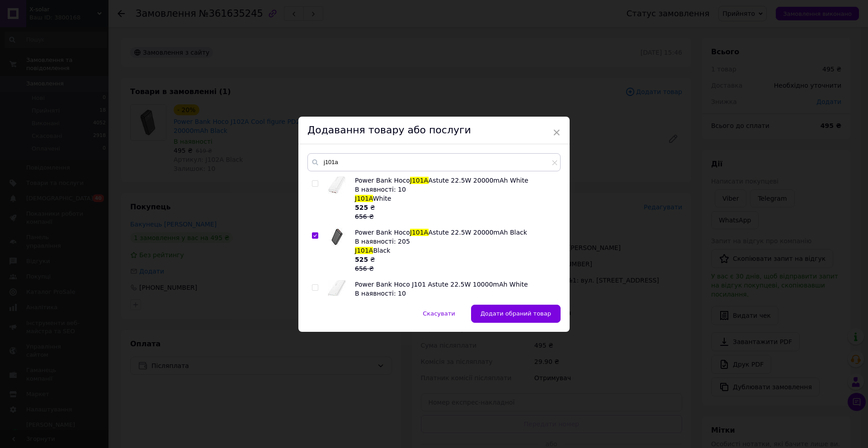  What do you see at coordinates (337, 289) in the screenshot?
I see `img: Power Bank Hoco J101 Astute 22.5W 10000mAh White` at bounding box center [337, 289].